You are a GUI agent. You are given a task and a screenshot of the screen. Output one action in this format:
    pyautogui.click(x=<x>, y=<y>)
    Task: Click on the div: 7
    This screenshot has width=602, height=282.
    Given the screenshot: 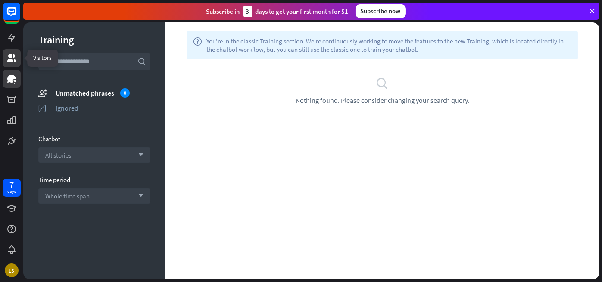 What is the action you would take?
    pyautogui.click(x=12, y=185)
    